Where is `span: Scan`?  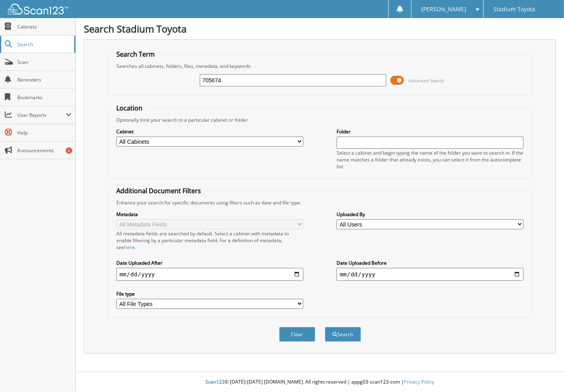 span: Scan is located at coordinates (44, 62).